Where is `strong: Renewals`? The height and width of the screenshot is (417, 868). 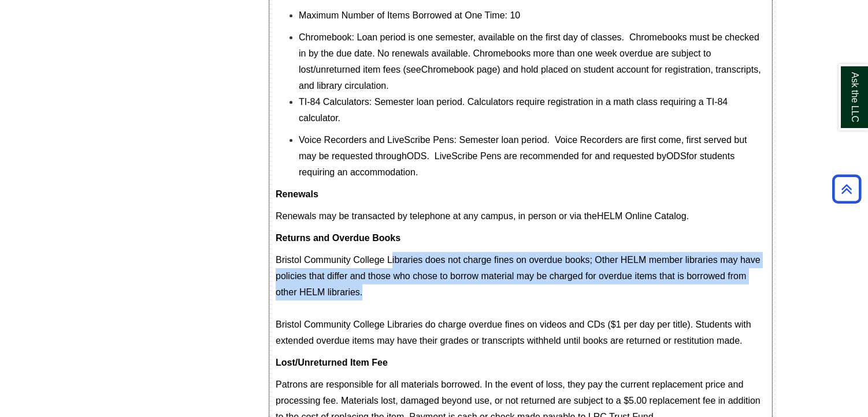
strong: Renewals is located at coordinates (297, 194).